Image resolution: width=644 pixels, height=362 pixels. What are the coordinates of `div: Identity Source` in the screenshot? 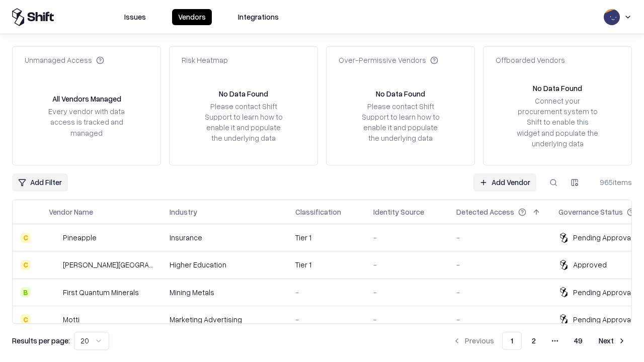 It's located at (399, 211).